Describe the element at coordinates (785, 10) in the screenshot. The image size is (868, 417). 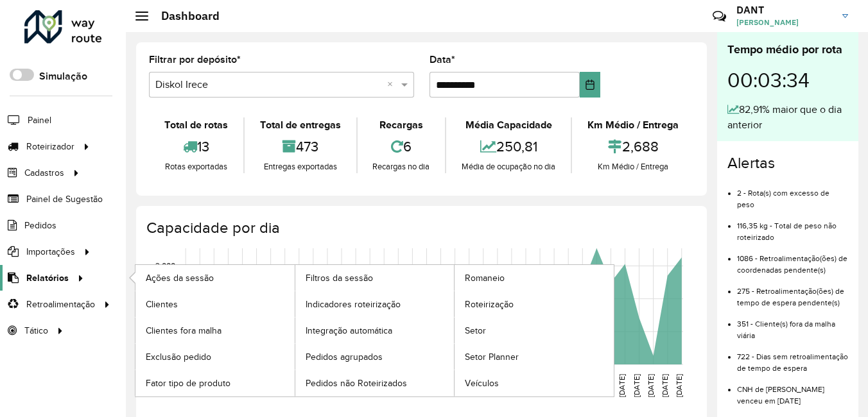
I see `h3: DANT` at that location.